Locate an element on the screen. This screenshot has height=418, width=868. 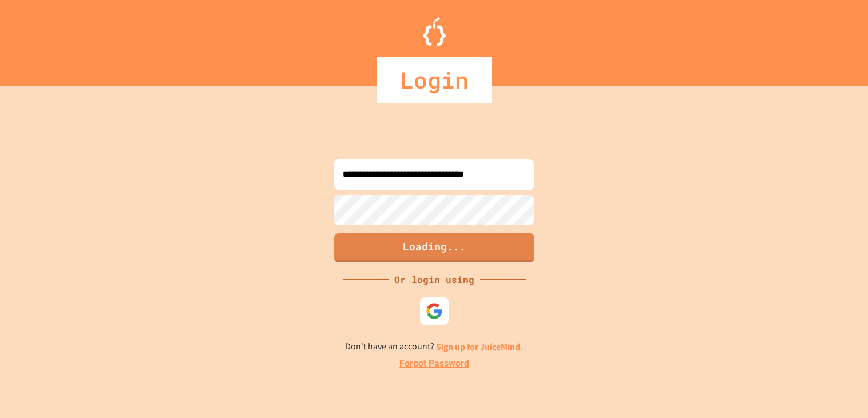
img: google-icon.svg is located at coordinates (434, 311).